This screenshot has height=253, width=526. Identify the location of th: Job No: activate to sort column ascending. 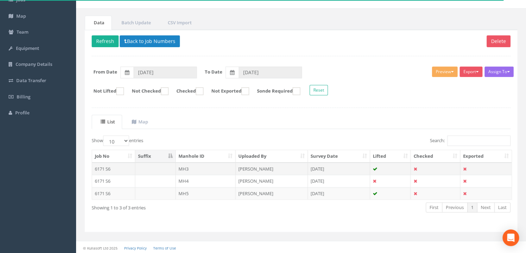
(114, 156).